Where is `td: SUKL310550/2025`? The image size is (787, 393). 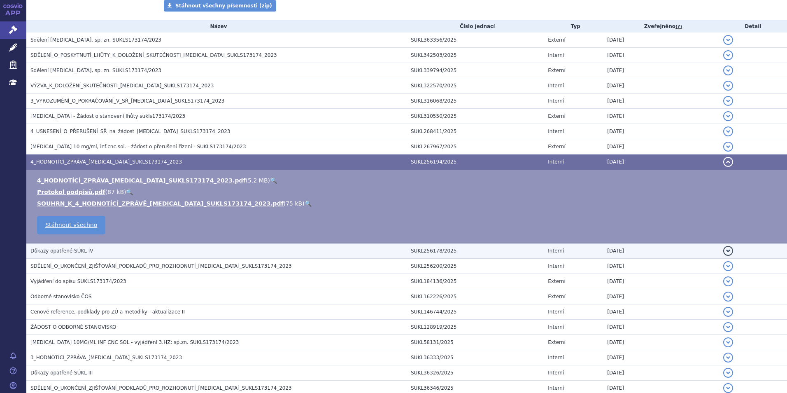 td: SUKL310550/2025 is located at coordinates (475, 116).